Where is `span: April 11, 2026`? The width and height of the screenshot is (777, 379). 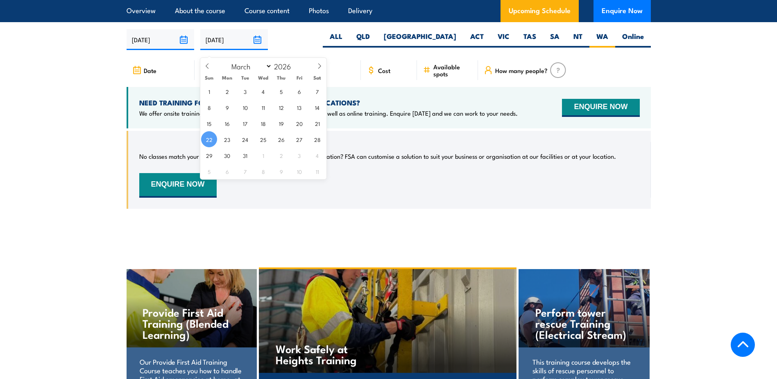 span: April 11, 2026 is located at coordinates (317, 171).